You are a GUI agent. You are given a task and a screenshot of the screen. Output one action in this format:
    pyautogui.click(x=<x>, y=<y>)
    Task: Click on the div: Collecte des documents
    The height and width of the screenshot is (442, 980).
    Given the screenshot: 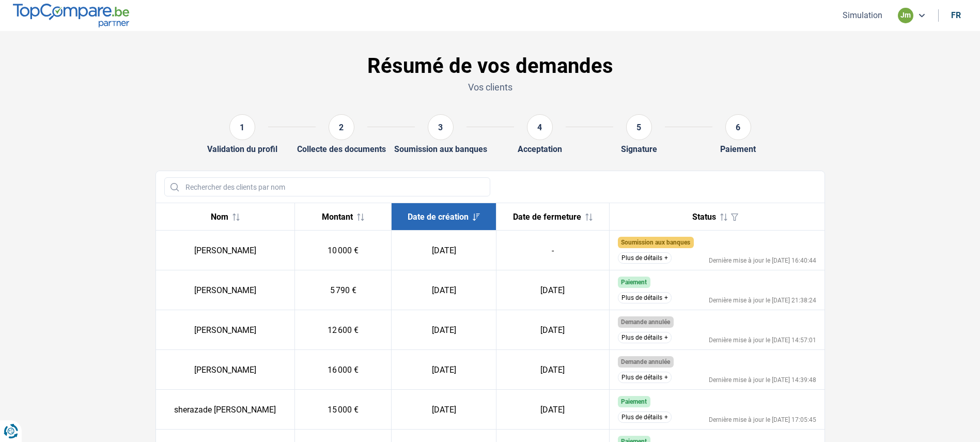 What is the action you would take?
    pyautogui.click(x=341, y=149)
    